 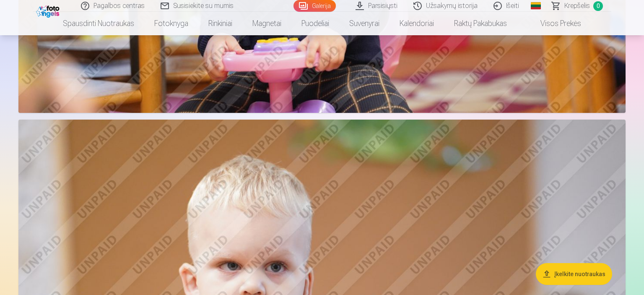 I want to click on a: Rinkiniai, so click(x=220, y=23).